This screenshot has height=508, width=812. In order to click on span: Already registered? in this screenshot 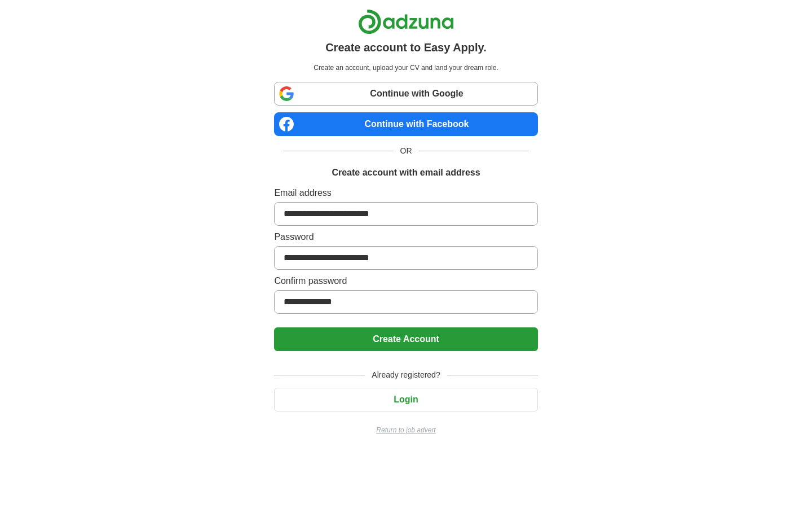, I will do `click(405, 375)`.